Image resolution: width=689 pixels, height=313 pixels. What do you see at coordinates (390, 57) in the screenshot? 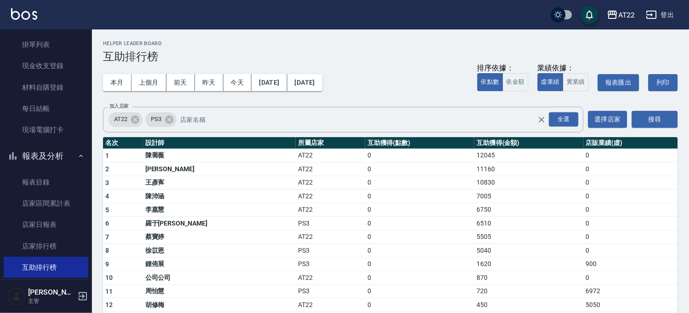
I see `h3: 互助排行榜` at bounding box center [390, 57].